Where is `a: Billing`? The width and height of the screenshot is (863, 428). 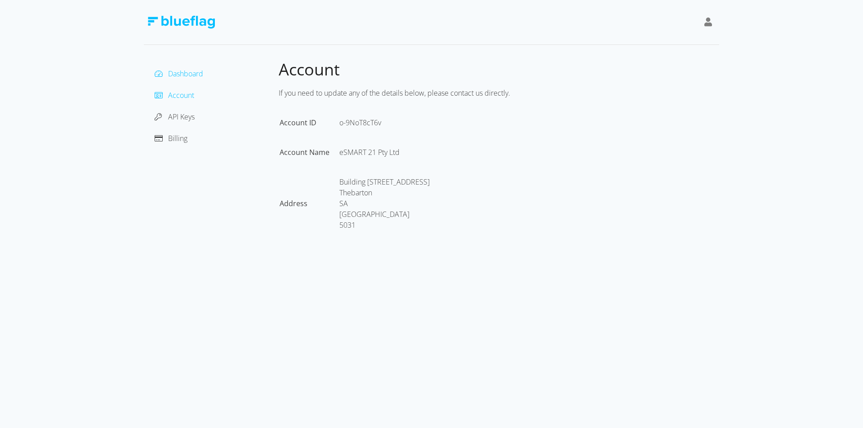 a: Billing is located at coordinates (171, 138).